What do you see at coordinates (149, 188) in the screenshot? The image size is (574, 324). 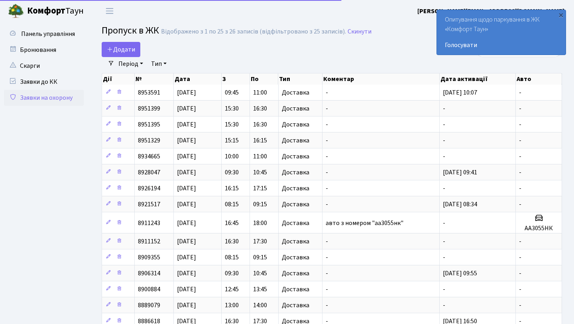 I see `span: 8926194` at bounding box center [149, 188].